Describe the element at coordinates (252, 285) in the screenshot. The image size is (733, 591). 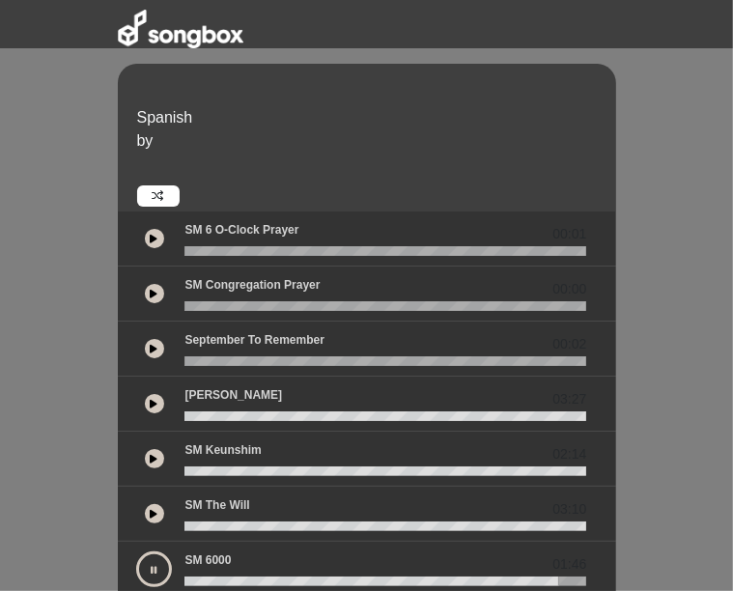
I see `p: SM Congregation Prayer` at that location.